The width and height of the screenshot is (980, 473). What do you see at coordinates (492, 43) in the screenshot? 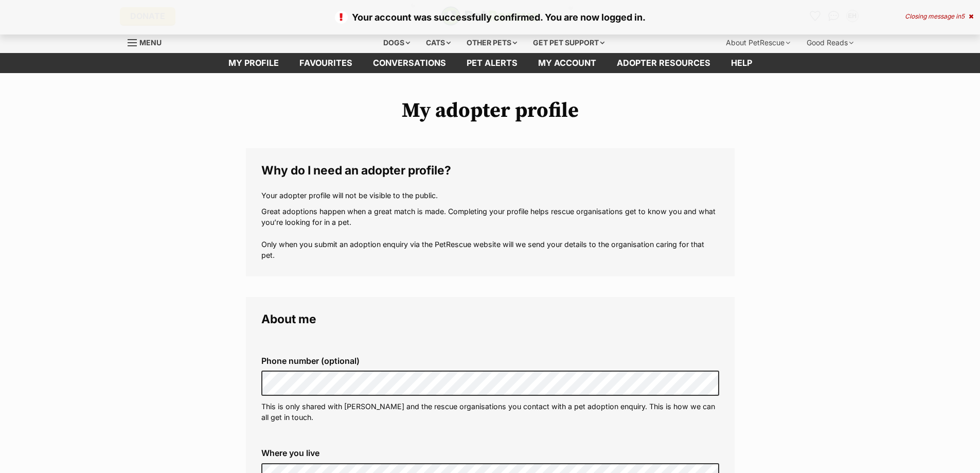
I see `div: Other pets` at bounding box center [492, 43].